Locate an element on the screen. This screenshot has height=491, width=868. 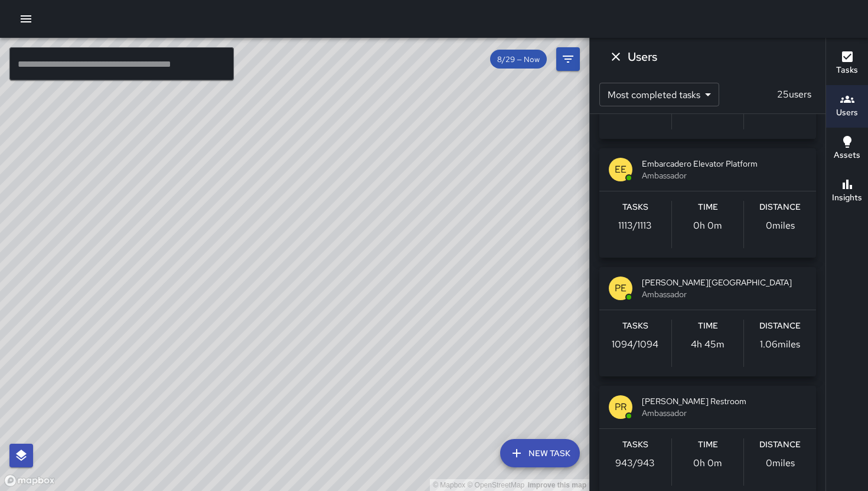
button: EEEmbarcadero Elevator PlatformAmbassadorTasks1113/1113Time0h 0mDistance0miles is located at coordinates (708, 202).